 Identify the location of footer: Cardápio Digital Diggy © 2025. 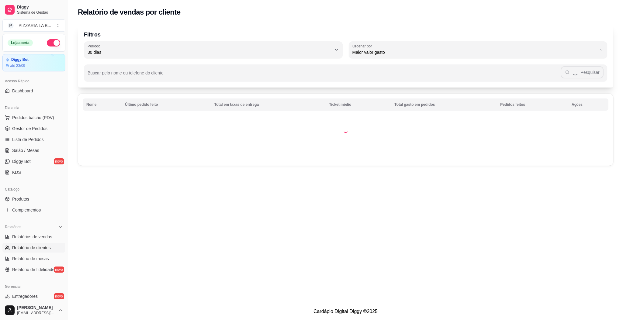
(345, 311).